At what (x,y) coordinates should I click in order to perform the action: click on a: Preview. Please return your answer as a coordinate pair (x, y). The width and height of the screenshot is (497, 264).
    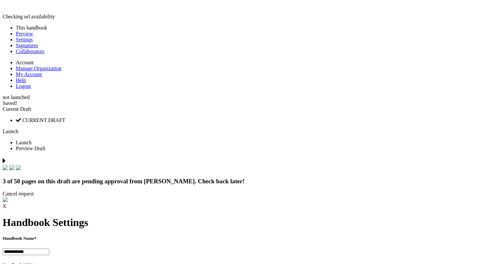
    Looking at the image, I should click on (24, 34).